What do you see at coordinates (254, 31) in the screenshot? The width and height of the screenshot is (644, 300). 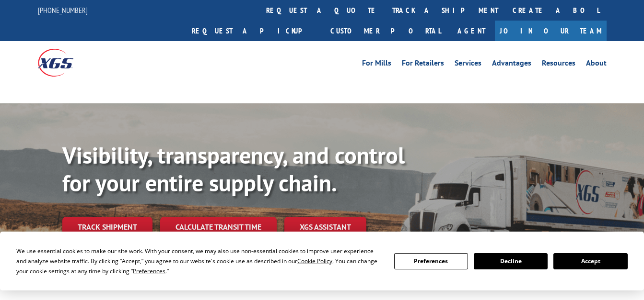 I see `a: Request a pickup` at bounding box center [254, 31].